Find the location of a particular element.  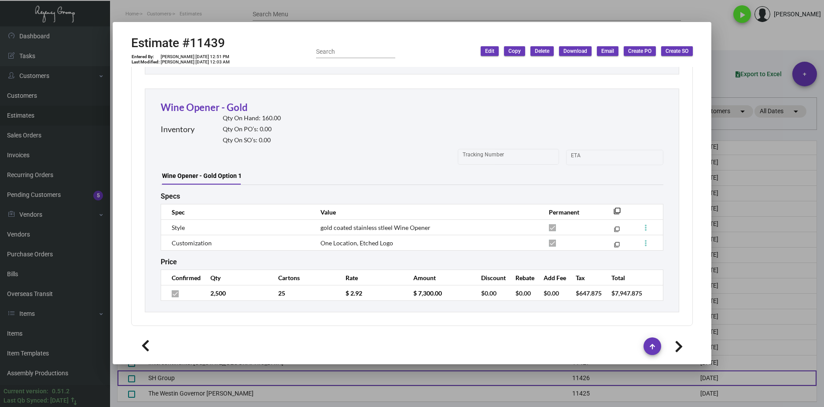

div: Current version: is located at coordinates (26, 391).